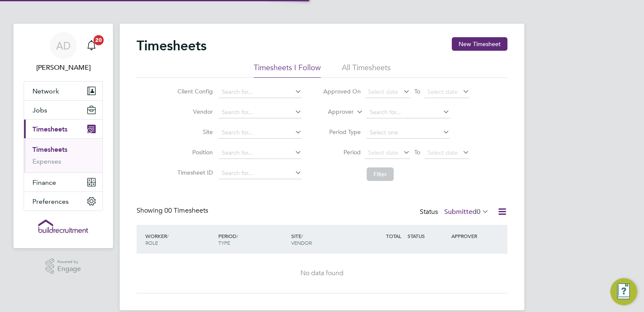 The width and height of the screenshot is (644, 312). I want to click on li: All Timesheets, so click(367, 70).